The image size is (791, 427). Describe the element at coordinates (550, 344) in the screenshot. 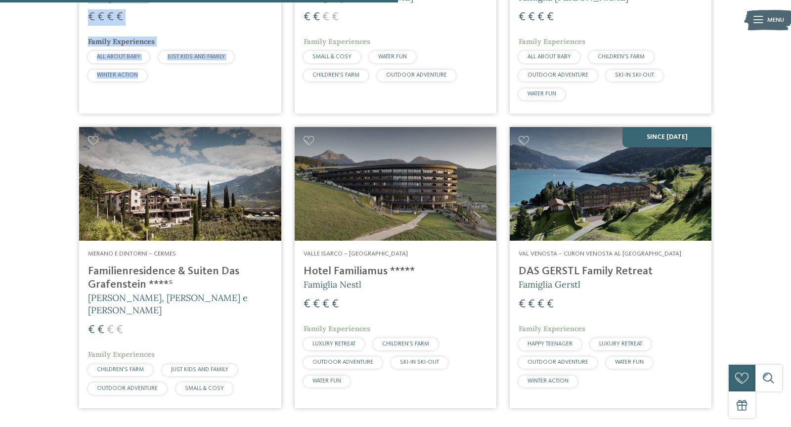

I see `span: HAPPY TEENAGER` at that location.